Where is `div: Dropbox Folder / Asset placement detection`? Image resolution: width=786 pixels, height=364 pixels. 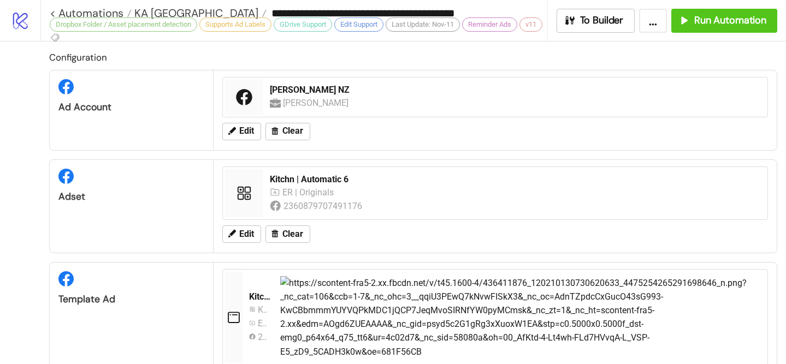 div: Dropbox Folder / Asset placement detection is located at coordinates (123, 25).